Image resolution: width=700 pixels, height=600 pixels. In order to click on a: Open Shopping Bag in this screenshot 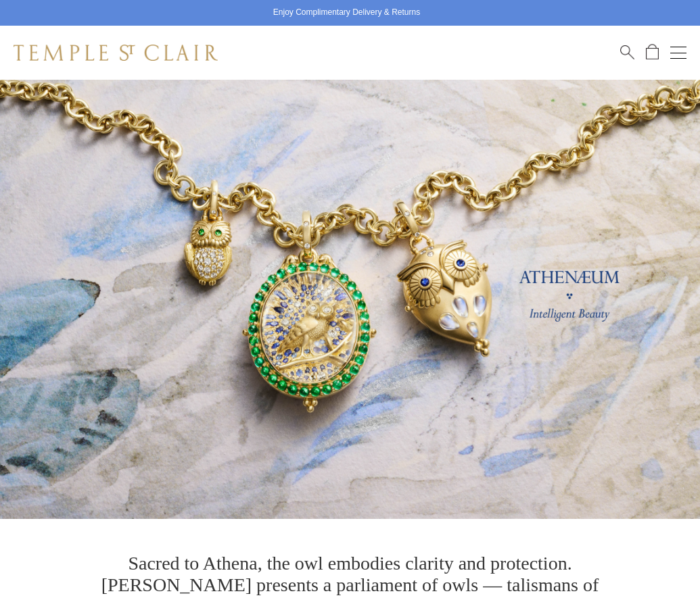, I will do `click(652, 52)`.